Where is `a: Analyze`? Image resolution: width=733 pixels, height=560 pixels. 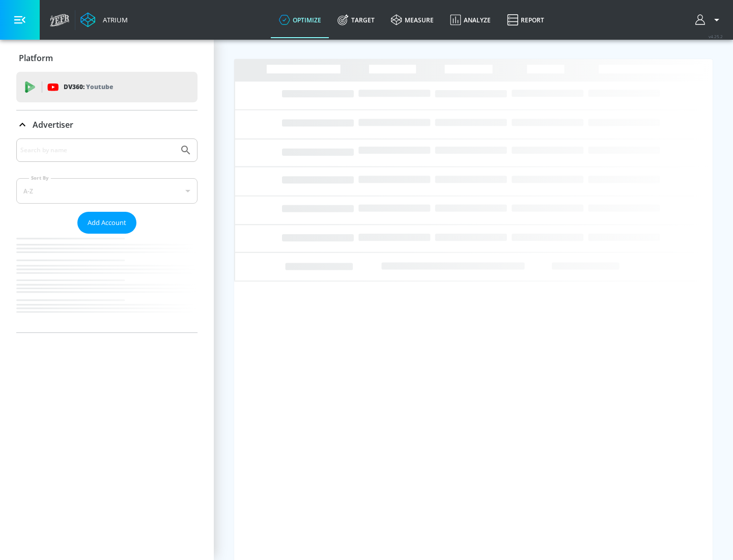 a: Analyze is located at coordinates (470, 20).